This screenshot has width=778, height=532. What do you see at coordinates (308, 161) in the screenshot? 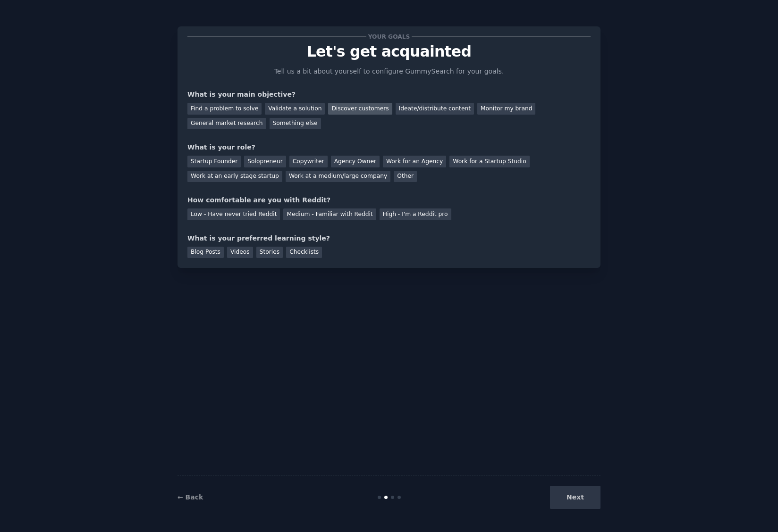
I see `div: Copywriter` at bounding box center [308, 161].